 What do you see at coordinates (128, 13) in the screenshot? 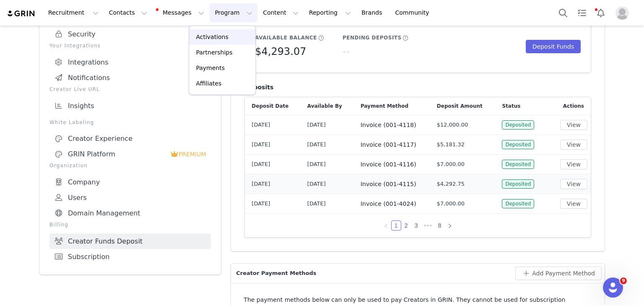
I see `button: Contacts` at bounding box center [128, 13].